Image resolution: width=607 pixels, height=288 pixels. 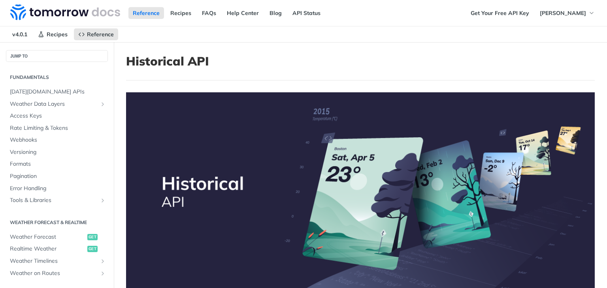 What do you see at coordinates (57, 56) in the screenshot?
I see `button: JUMP TO` at bounding box center [57, 56].